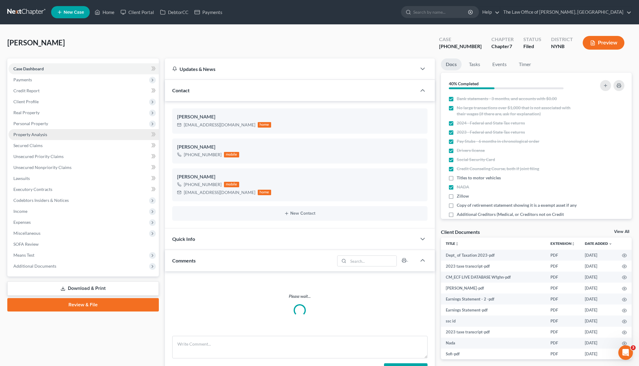 The width and height of the screenshot is (639, 366). Describe the element at coordinates (493, 277) in the screenshot. I see `td: CM_ECF LIVE DATABASE Wfghn-pdf` at that location.